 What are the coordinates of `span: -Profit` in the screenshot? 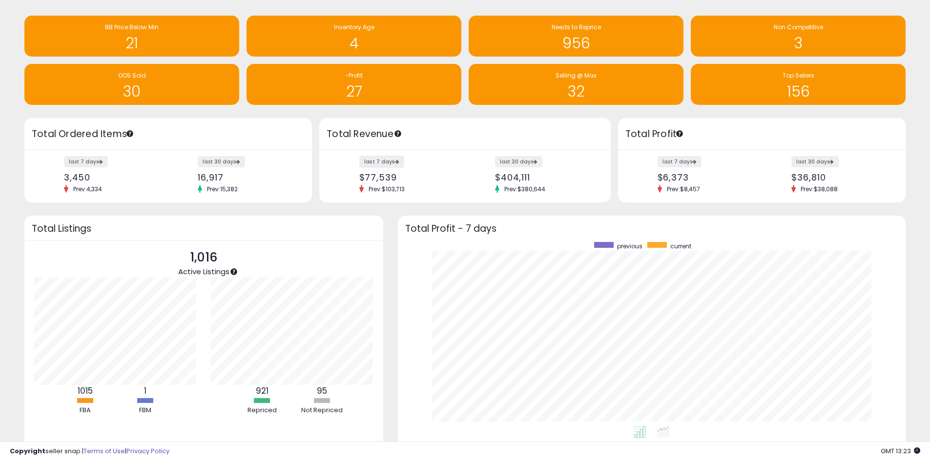 It's located at (354, 75).